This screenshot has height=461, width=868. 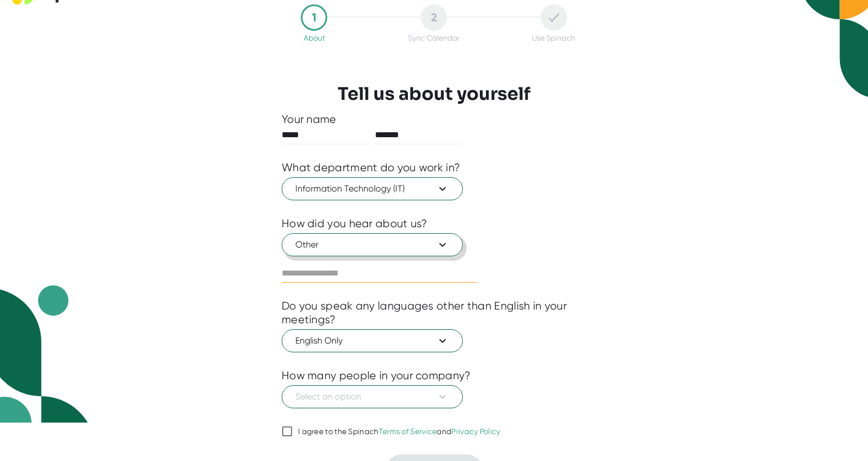 I want to click on div: Sync Calendar, so click(x=434, y=38).